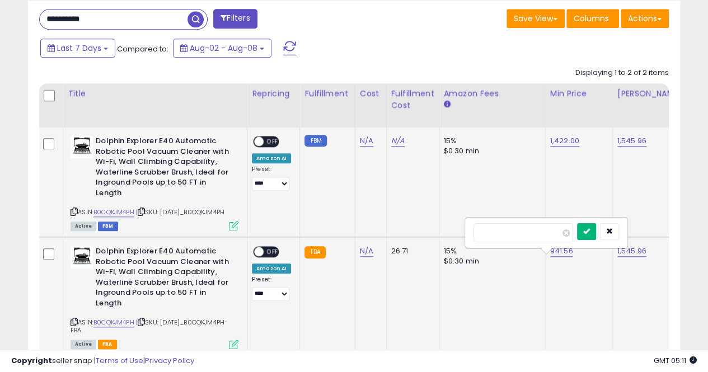  Describe the element at coordinates (222, 48) in the screenshot. I see `button: Aug-02 - Aug-08` at that location.